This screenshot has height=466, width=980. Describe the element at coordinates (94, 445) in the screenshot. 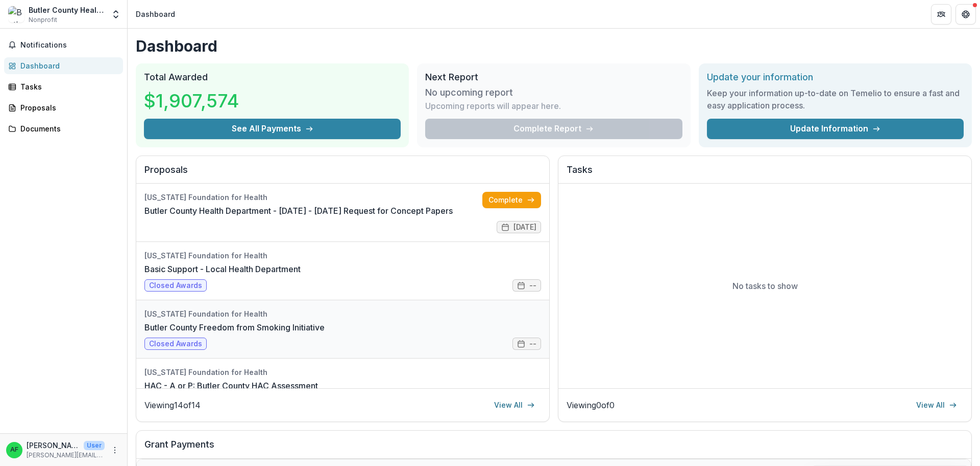

I see `p: User` at that location.